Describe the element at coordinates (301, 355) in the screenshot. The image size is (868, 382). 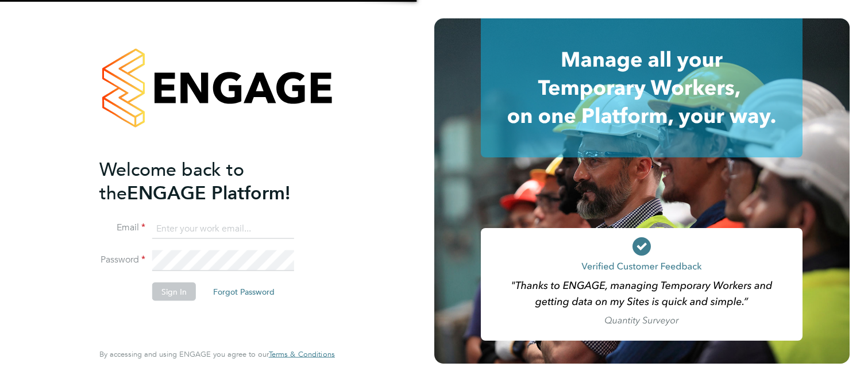
I see `a: Terms & Conditions` at that location.